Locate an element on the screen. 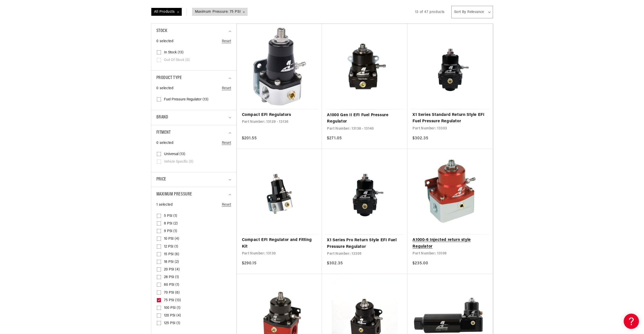 This screenshot has width=644, height=334. span: Product type is located at coordinates (169, 78).